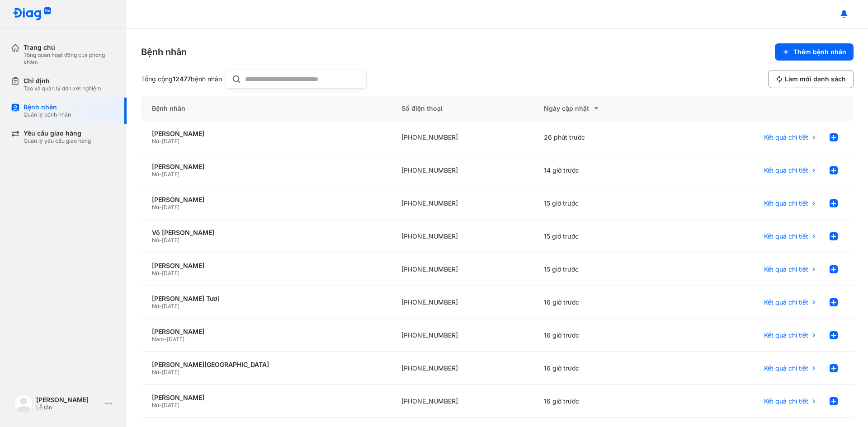 The height and width of the screenshot is (427, 868). I want to click on span: 12477, so click(182, 79).